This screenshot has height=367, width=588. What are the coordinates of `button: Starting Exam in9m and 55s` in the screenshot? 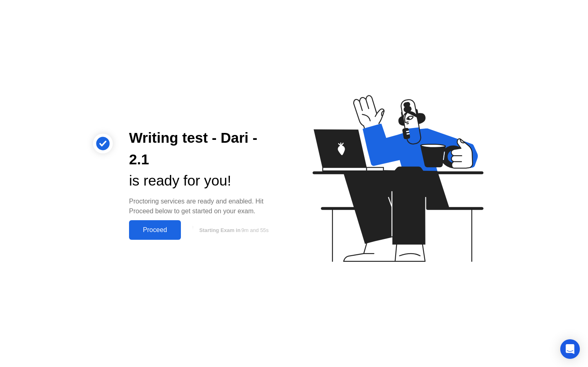 It's located at (233, 230).